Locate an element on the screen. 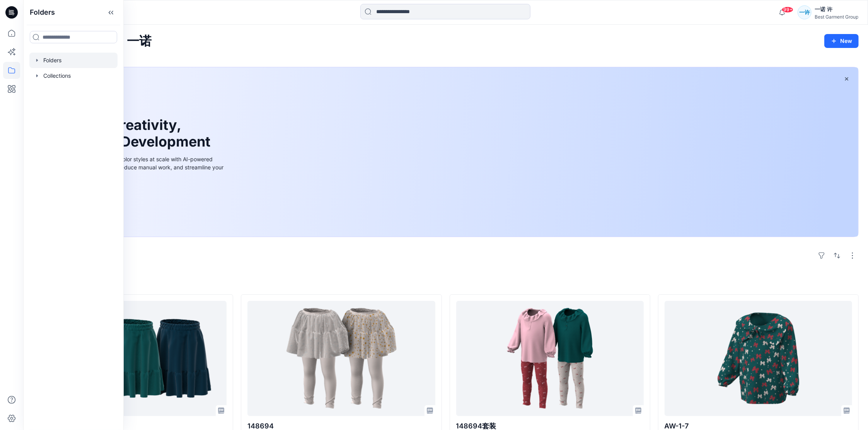 Image resolution: width=868 pixels, height=430 pixels. a: 148694 is located at coordinates (341, 359).